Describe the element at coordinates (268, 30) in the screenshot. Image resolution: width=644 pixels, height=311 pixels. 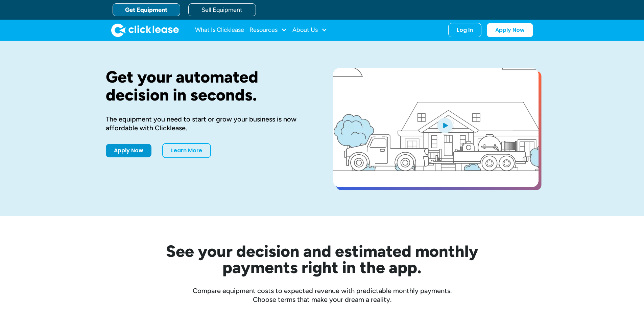
I see `div: Resources` at that location.